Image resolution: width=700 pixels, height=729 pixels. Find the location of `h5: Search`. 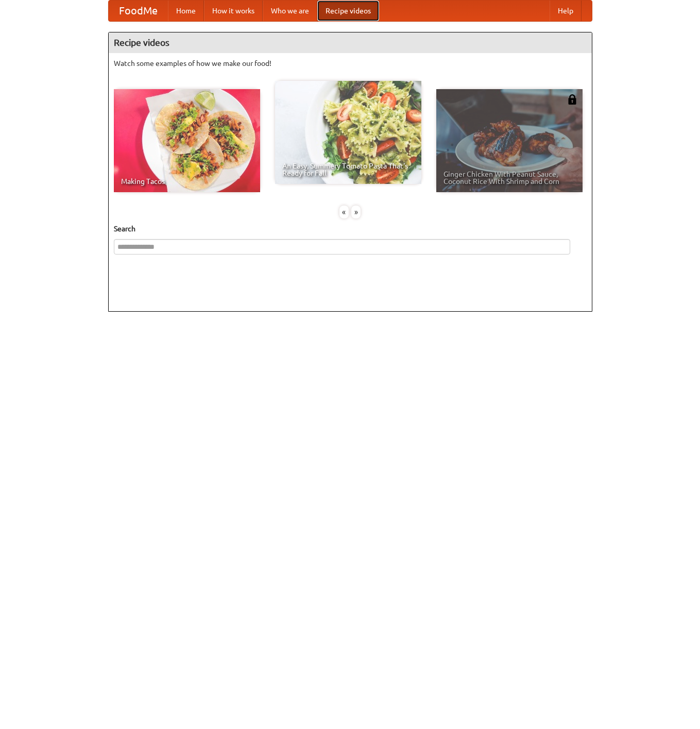

h5: Search is located at coordinates (350, 229).